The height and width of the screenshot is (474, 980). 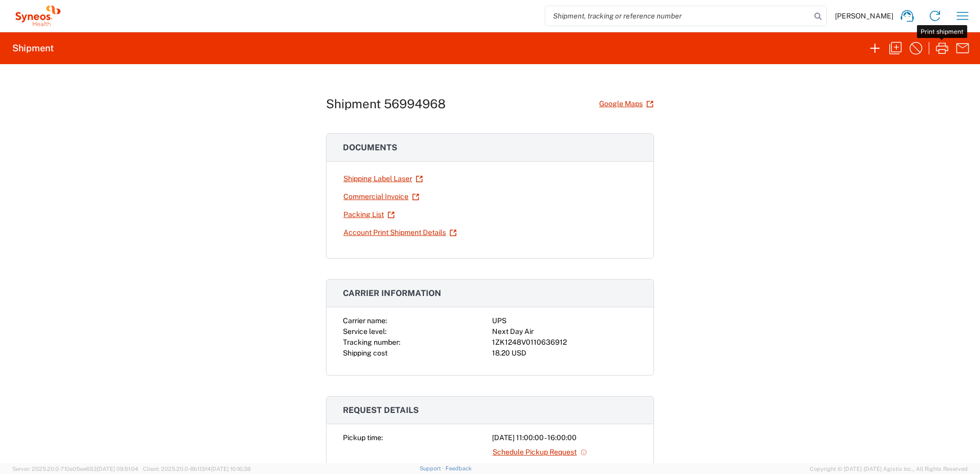 I want to click on span: Server: 2025.20.0-710e05ee653, so click(x=75, y=469).